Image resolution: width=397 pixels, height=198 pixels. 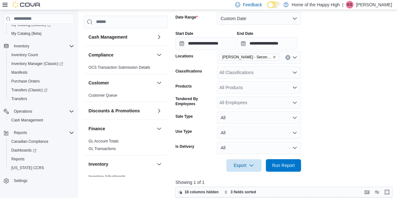 What do you see at coordinates (274, 57) in the screenshot?
I see `button: Remove Warman - Second Ave - Prairie Records from selection in this group` at bounding box center [274, 57].